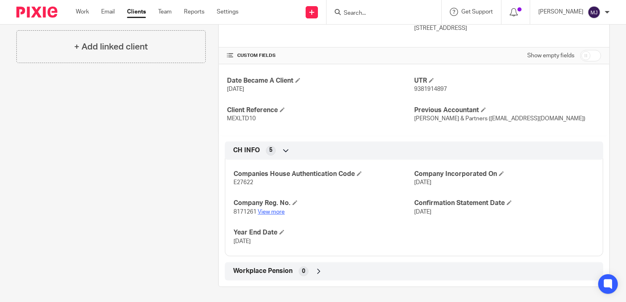 The width and height of the screenshot is (626, 302). Describe the element at coordinates (246, 150) in the screenshot. I see `span: CH INFO` at that location.